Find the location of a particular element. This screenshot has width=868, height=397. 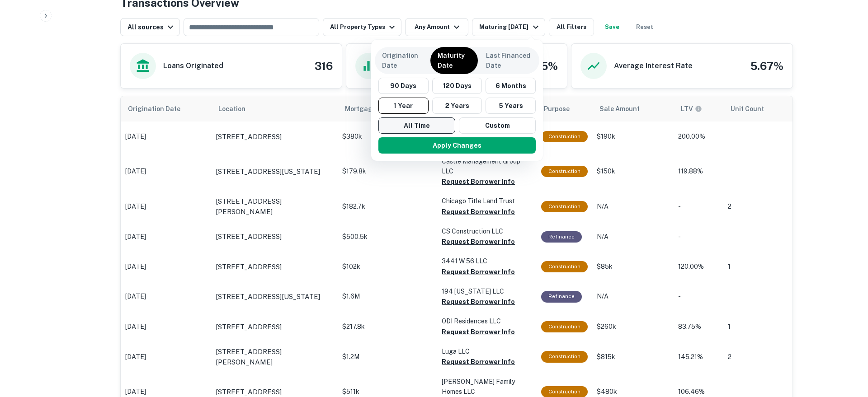

button: Custom is located at coordinates (497, 125).